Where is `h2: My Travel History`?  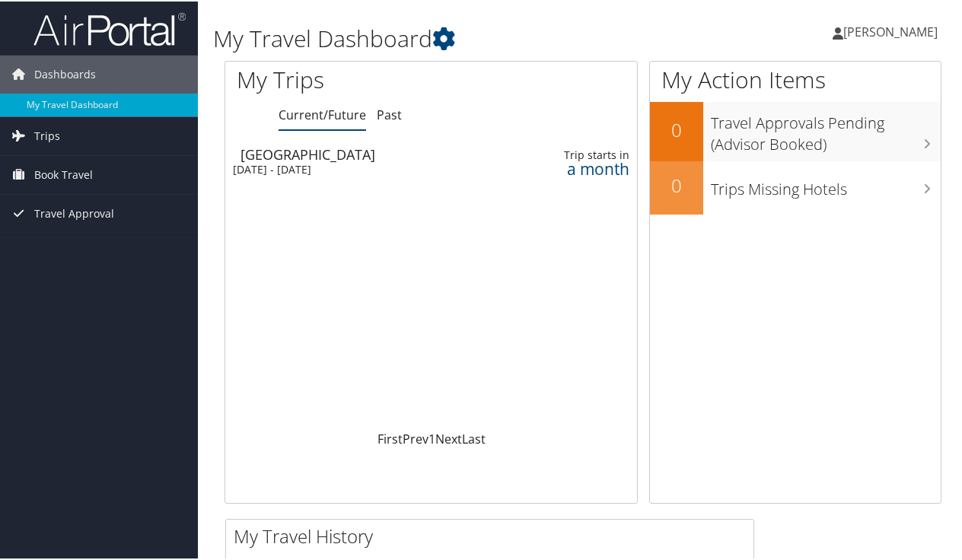 h2: My Travel History is located at coordinates (493, 535).